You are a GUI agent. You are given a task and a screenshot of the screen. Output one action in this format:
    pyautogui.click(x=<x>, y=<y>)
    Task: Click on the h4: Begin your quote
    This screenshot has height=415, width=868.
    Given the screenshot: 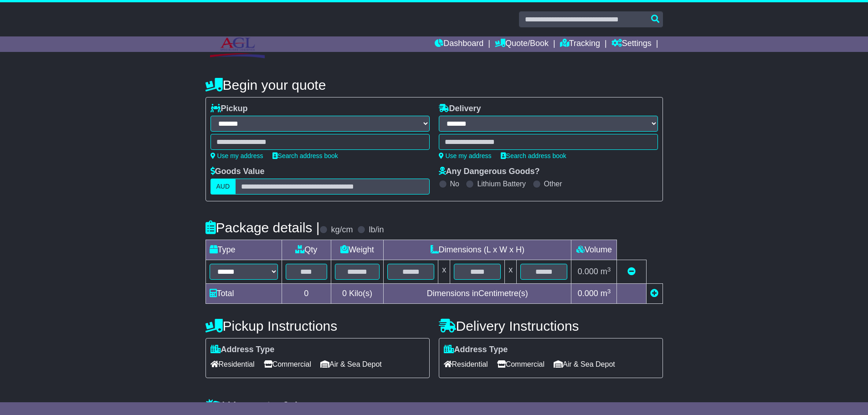 What is the action you would take?
    pyautogui.click(x=434, y=85)
    